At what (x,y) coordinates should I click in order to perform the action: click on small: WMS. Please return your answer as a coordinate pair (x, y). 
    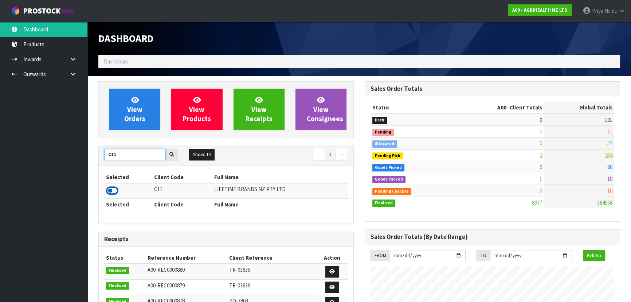
    Looking at the image, I should click on (67, 11).